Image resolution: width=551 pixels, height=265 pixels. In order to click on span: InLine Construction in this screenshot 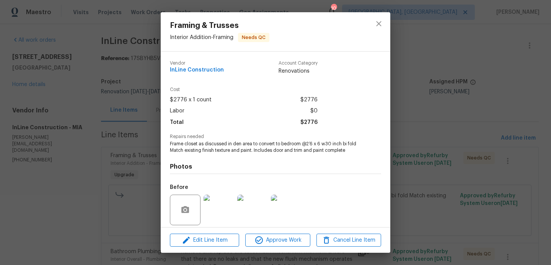, I will do `click(197, 70)`.